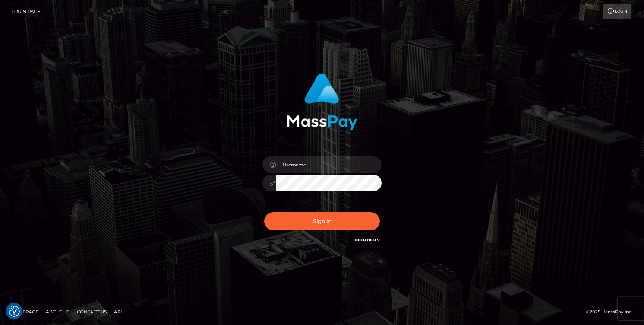  I want to click on a: Need Help?, so click(367, 240).